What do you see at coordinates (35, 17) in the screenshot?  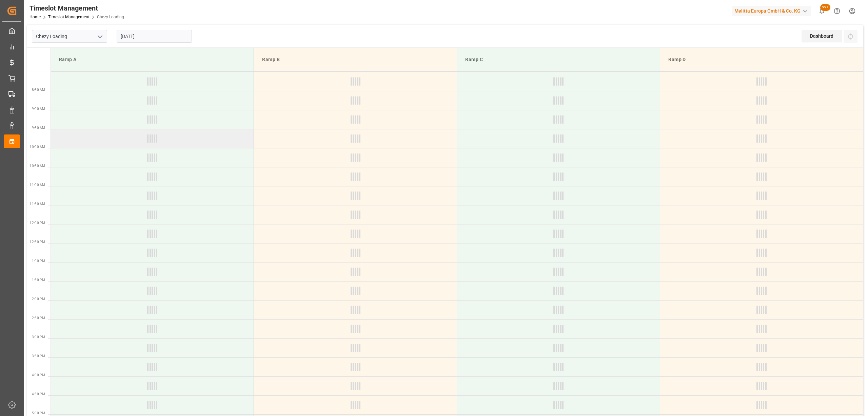 I see `a: Home` at bounding box center [35, 17].